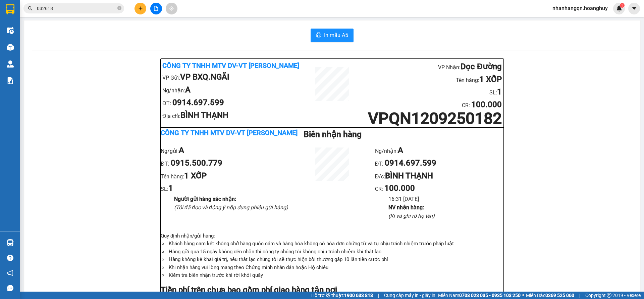 The height and width of the screenshot is (299, 644). What do you see at coordinates (336, 35) in the screenshot?
I see `span: In mẫu A5` at bounding box center [336, 35].